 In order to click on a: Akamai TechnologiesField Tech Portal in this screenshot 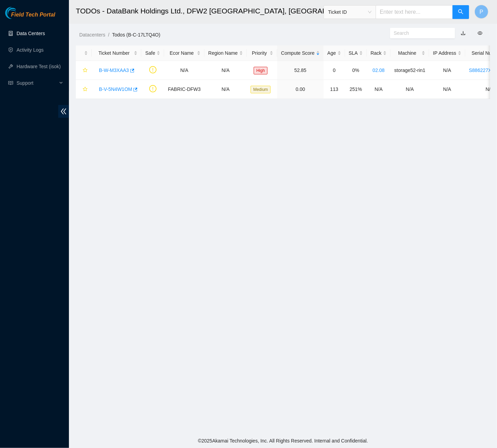, I will do `click(30, 17)`.